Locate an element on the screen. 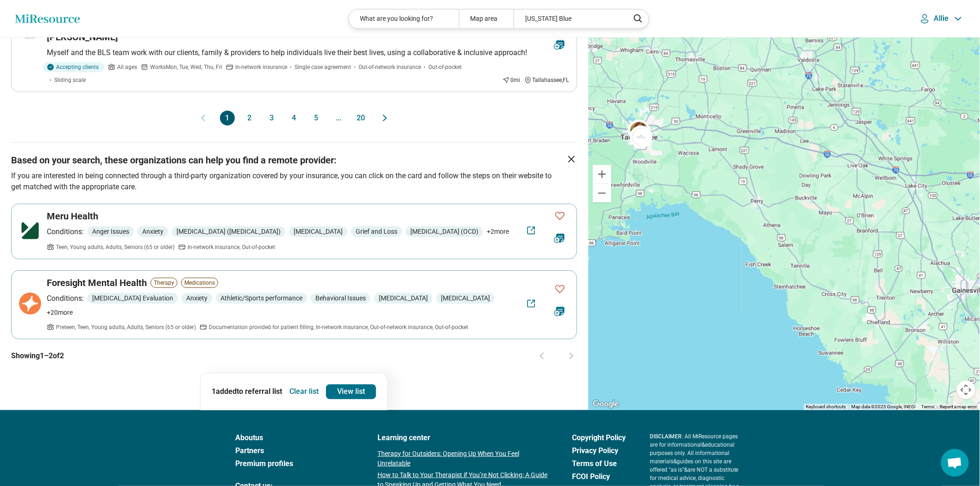  p: Allie is located at coordinates (942, 19).